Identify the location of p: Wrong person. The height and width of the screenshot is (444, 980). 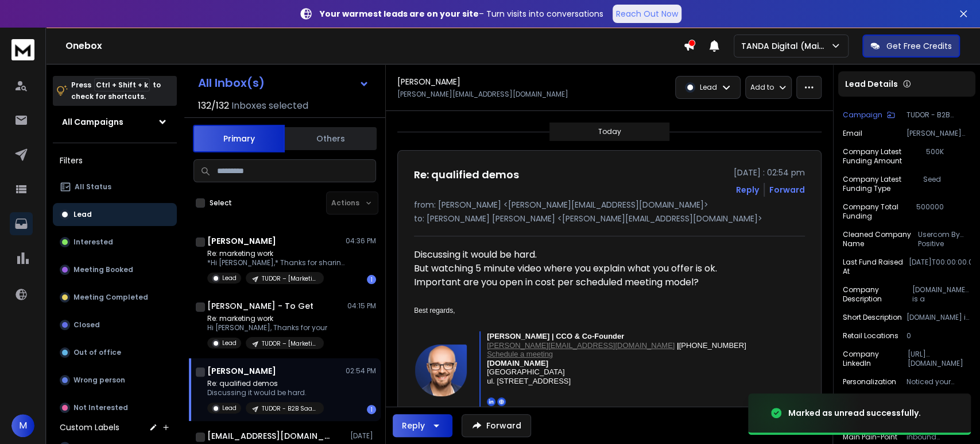
(99, 380).